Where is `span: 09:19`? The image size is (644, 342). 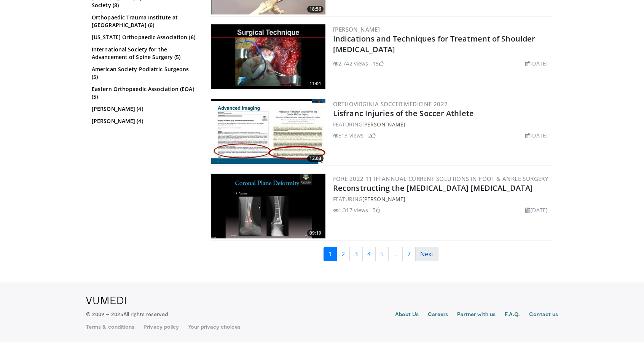 span: 09:19 is located at coordinates (315, 233).